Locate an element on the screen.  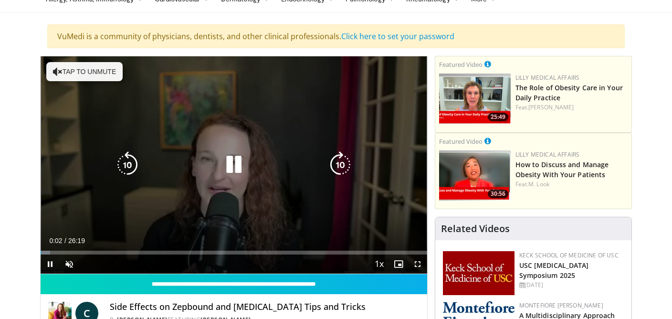
button: Pause is located at coordinates (50, 264).